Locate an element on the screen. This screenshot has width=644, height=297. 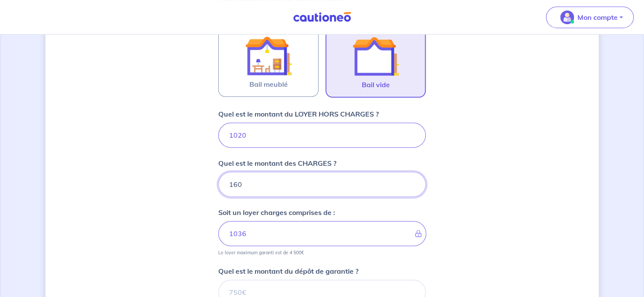
span: Bail vide is located at coordinates (375, 85).